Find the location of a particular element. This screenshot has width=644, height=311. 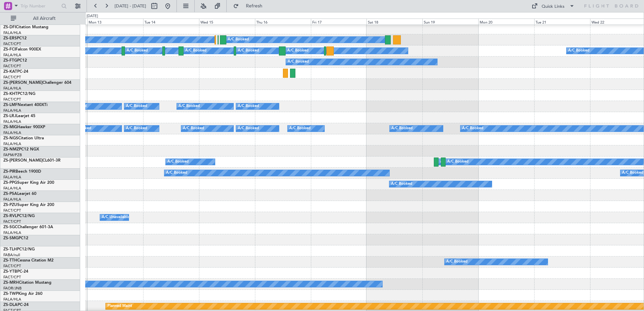

a: ZS-FTGPC12 is located at coordinates (15, 61).